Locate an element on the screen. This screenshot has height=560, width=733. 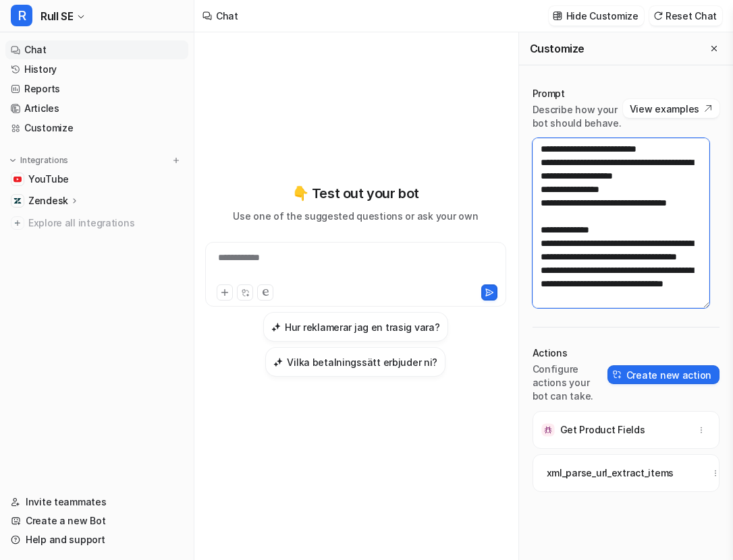
span: R is located at coordinates (21, 16).